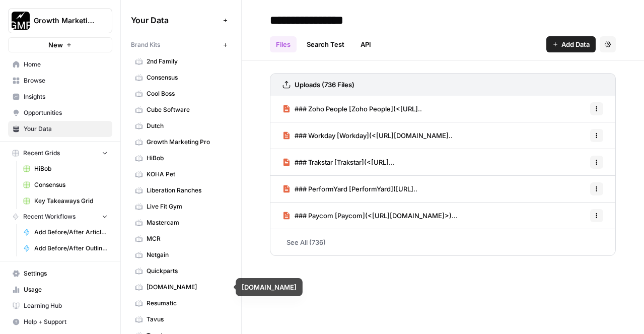  Describe the element at coordinates (20, 21) in the screenshot. I see `img: Growth Marketing Pro Logo` at that location.